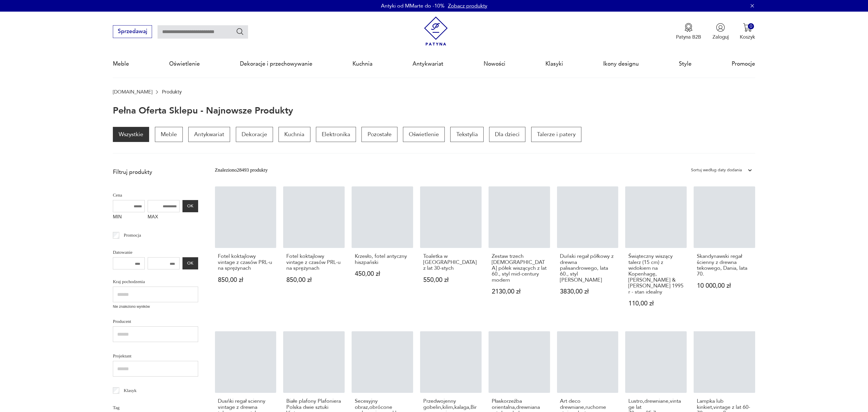 The width and height of the screenshot is (868, 412). Describe the element at coordinates (436, 31) in the screenshot. I see `img: Patyna - sklep z meblami i dekoracjami vintage` at that location.